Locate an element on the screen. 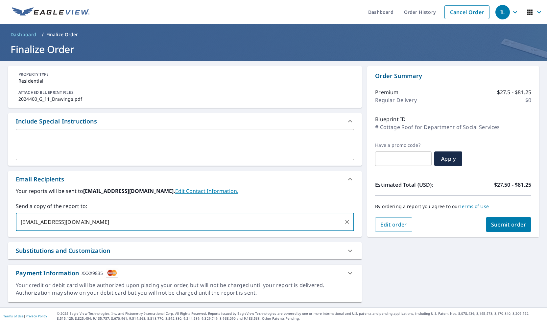 The width and height of the screenshot is (547, 321). p: $27.5 - $81.25 is located at coordinates (514, 92).